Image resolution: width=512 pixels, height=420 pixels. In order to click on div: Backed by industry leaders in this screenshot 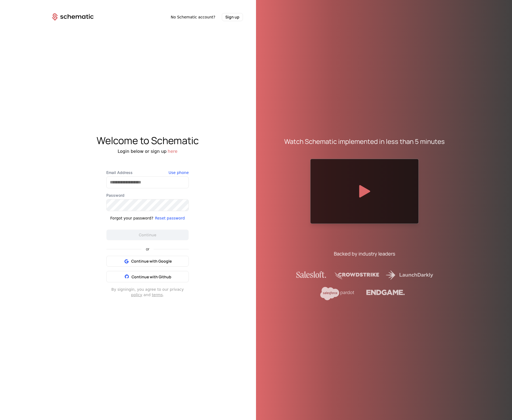, I will do `click(364, 254)`.